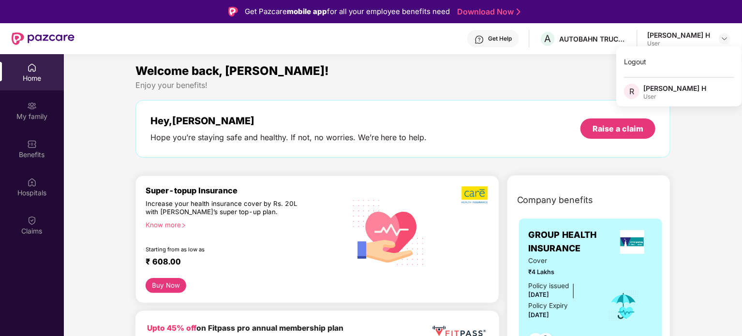  Describe the element at coordinates (561, 261) in the screenshot. I see `span: Cover` at that location.